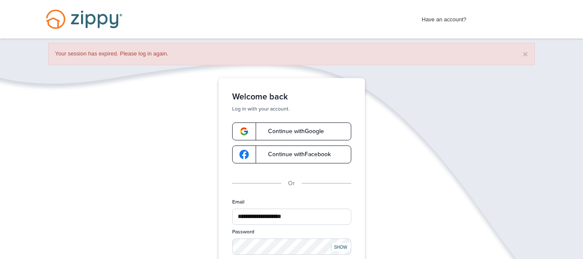 The height and width of the screenshot is (259, 583). What do you see at coordinates (295, 154) in the screenshot?
I see `span: Continue with Facebook` at bounding box center [295, 154].